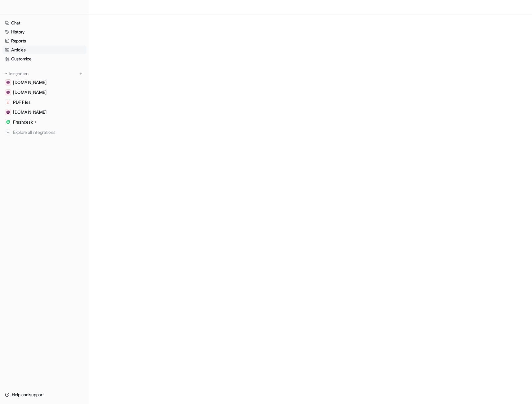 The image size is (532, 404). I want to click on img: www.gaele.be, so click(8, 82).